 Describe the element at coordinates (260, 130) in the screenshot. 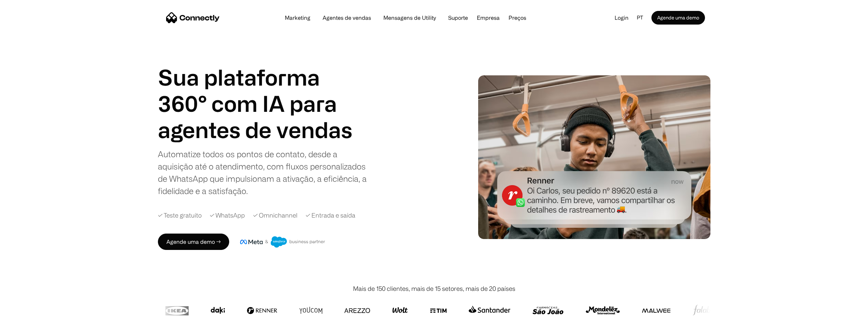

I see `h1: agentes de vendas` at that location.